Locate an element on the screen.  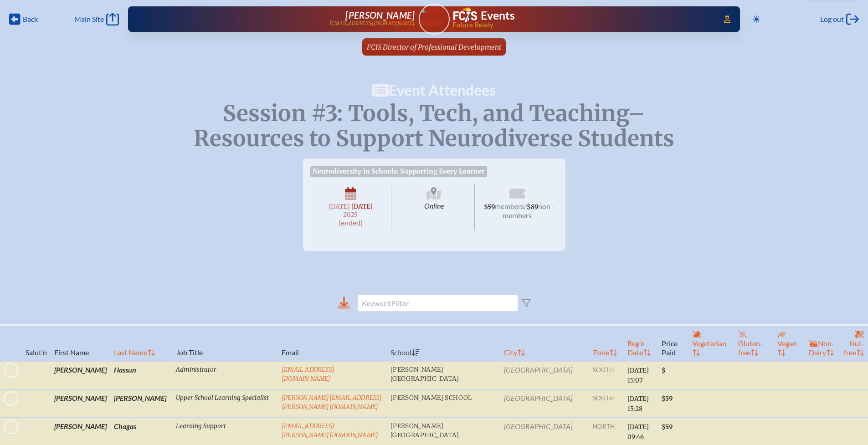
span: Online is located at coordinates (434, 207).